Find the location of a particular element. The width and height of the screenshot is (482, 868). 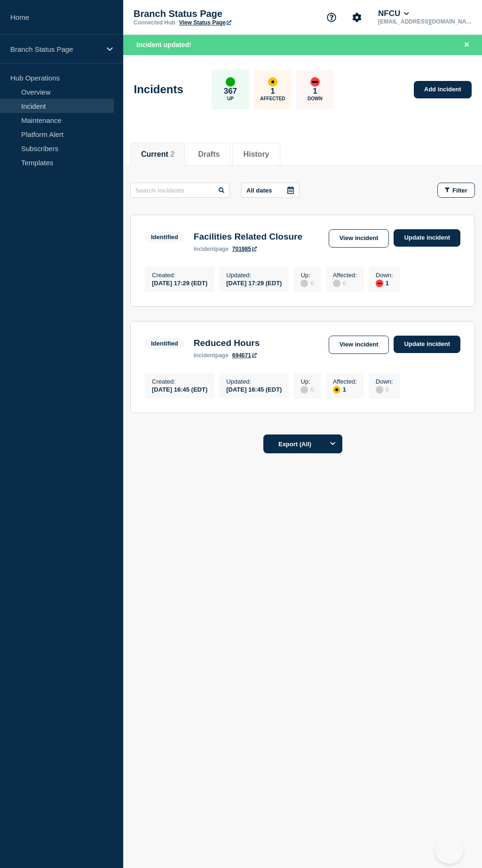

p: Down is located at coordinates (315, 98).